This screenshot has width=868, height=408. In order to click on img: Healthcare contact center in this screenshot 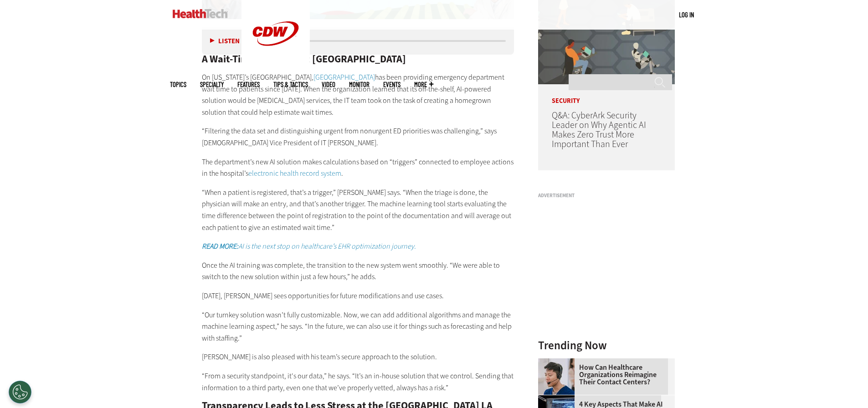, I will do `click(557, 377)`.